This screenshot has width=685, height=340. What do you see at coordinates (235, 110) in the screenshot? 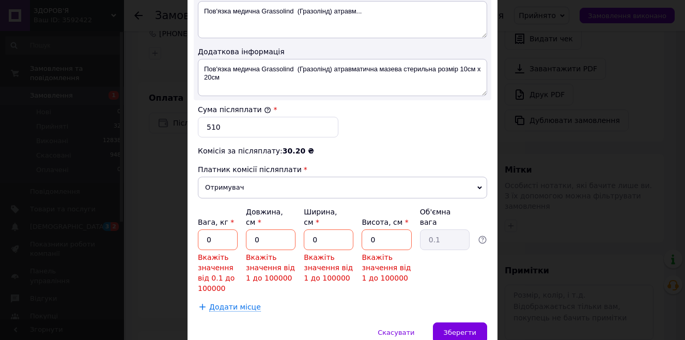
I see `label: Сума післяплати` at bounding box center [235, 110].